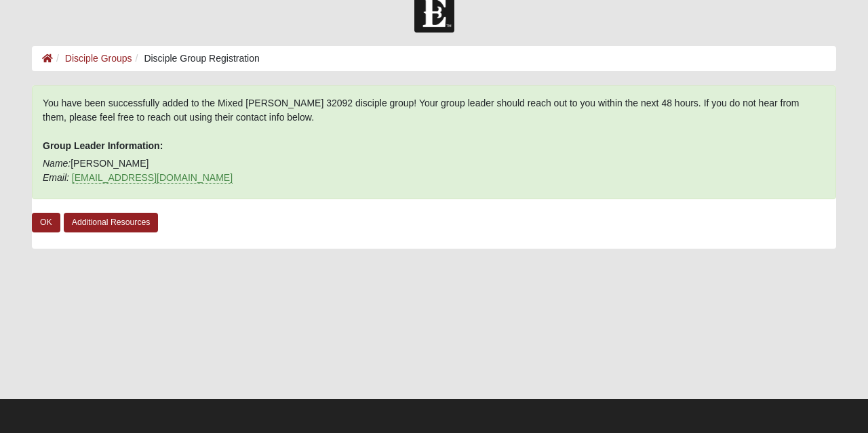 The height and width of the screenshot is (433, 868). I want to click on i: Email:, so click(56, 178).